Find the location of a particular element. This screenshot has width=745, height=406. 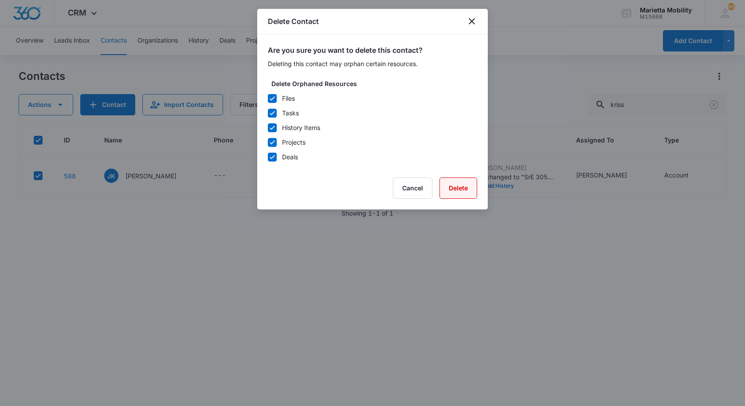

div: Deals is located at coordinates (290, 157).